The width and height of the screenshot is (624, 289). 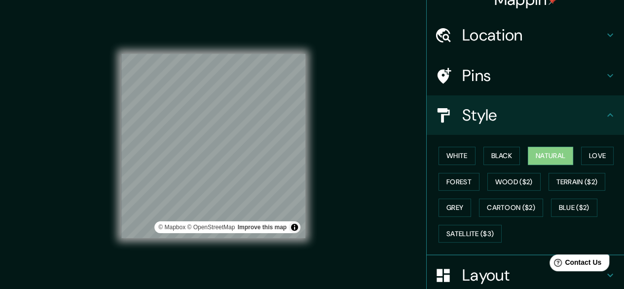 What do you see at coordinates (502, 155) in the screenshot?
I see `button: Black` at bounding box center [502, 155].